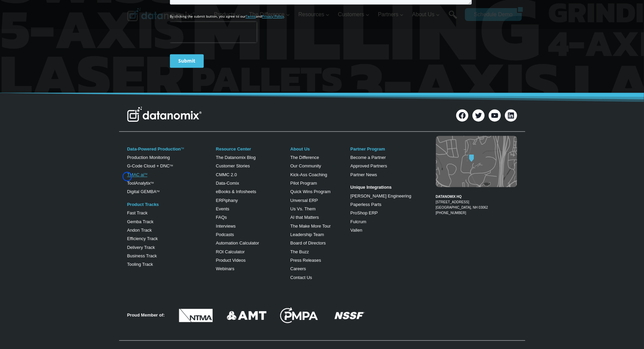 Image resolution: width=644 pixels, height=349 pixels. Describe the element at coordinates (304, 158) in the screenshot. I see `a: The Difference` at that location.